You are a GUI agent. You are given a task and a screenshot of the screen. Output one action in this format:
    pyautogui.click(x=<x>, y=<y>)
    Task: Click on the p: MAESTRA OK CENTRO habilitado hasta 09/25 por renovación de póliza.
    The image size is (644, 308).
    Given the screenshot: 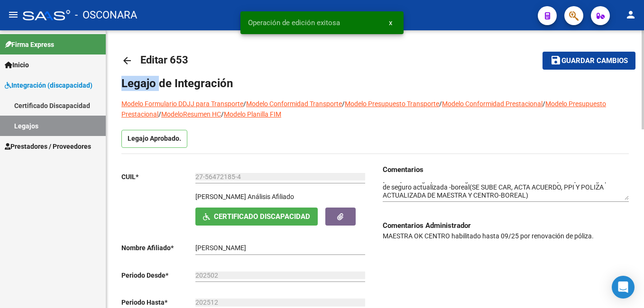 What is the action you would take?
    pyautogui.click(x=505, y=236)
    